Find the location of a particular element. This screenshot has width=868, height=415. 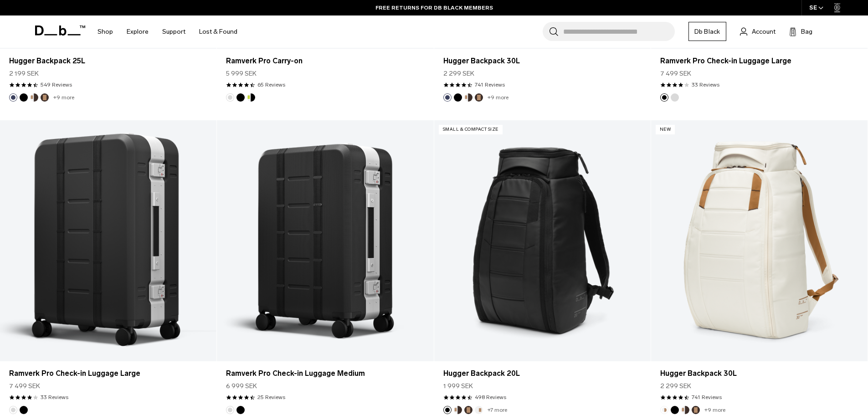

a: Account is located at coordinates (758, 31).